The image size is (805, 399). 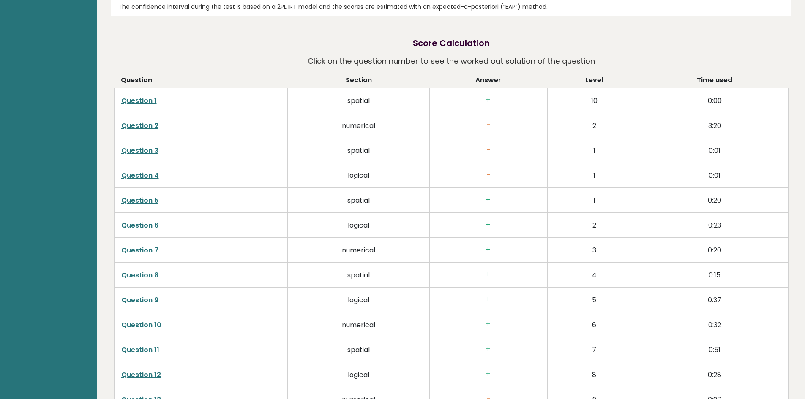 I want to click on a: Question 7, so click(x=140, y=250).